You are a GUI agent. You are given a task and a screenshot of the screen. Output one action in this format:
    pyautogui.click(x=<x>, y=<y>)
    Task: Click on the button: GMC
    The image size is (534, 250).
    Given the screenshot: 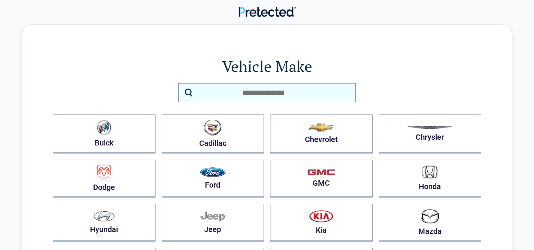 What is the action you would take?
    pyautogui.click(x=321, y=179)
    